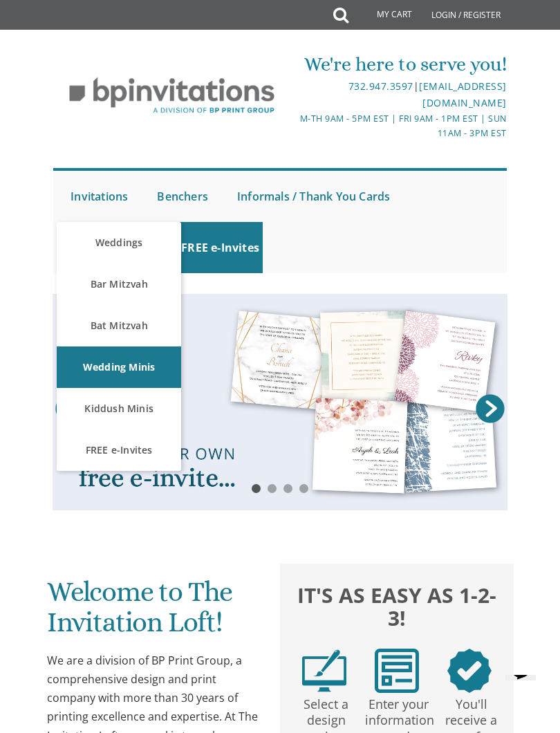  Describe the element at coordinates (171, 96) in the screenshot. I see `img: BP Invitation Loft` at that location.